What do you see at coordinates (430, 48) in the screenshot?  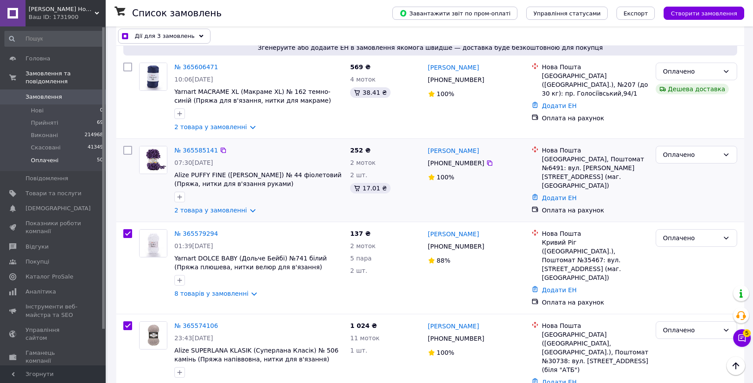 I see `span: Згенеруйте або додайте ЕН в замовлення якомога швидше — доставка буде безкоштовною для покупця` at bounding box center [430, 48].